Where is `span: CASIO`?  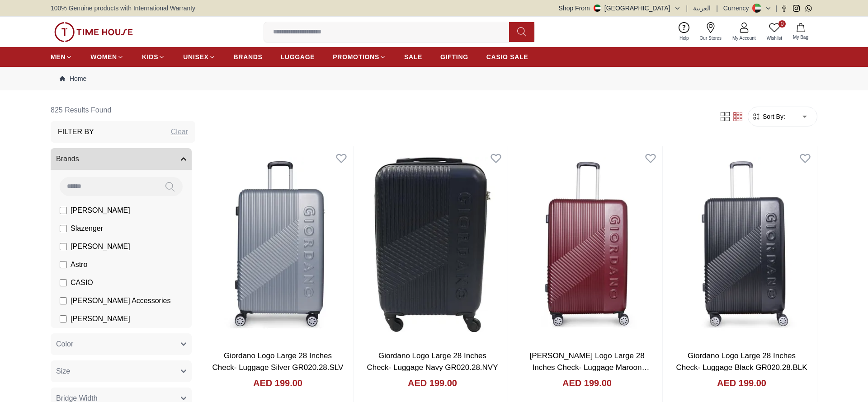
span: CASIO is located at coordinates (82, 283).